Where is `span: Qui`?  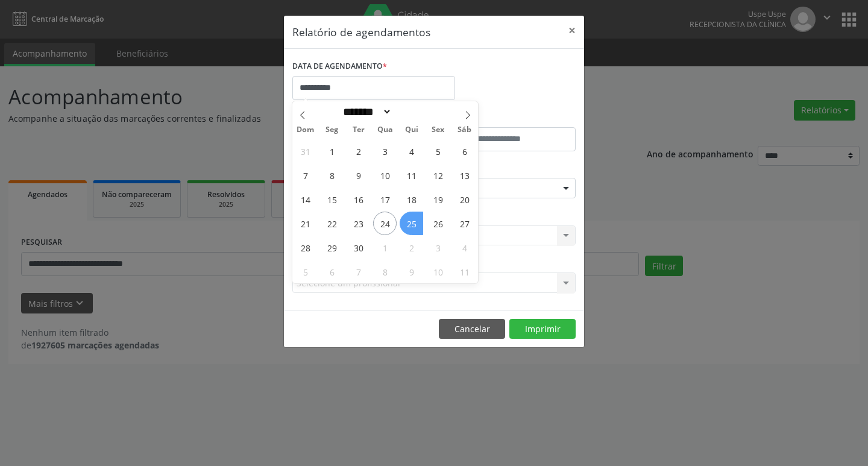 span: Qui is located at coordinates (412, 129).